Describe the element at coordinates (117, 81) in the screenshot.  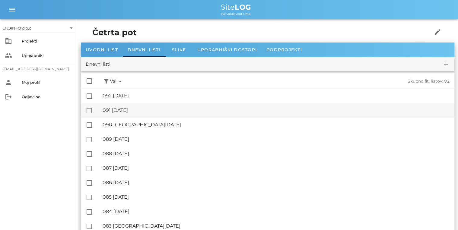
I see `span: Vsi` at that location.